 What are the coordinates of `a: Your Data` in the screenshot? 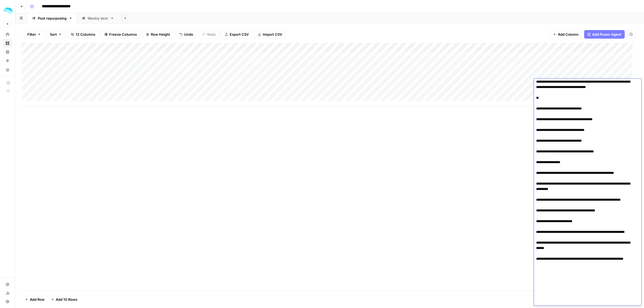 It's located at (8, 70).